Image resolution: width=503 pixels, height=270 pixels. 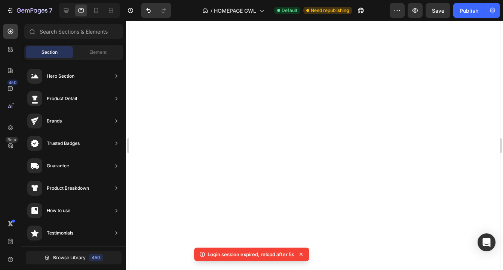 I want to click on div: Trusted Badges, so click(x=63, y=144).